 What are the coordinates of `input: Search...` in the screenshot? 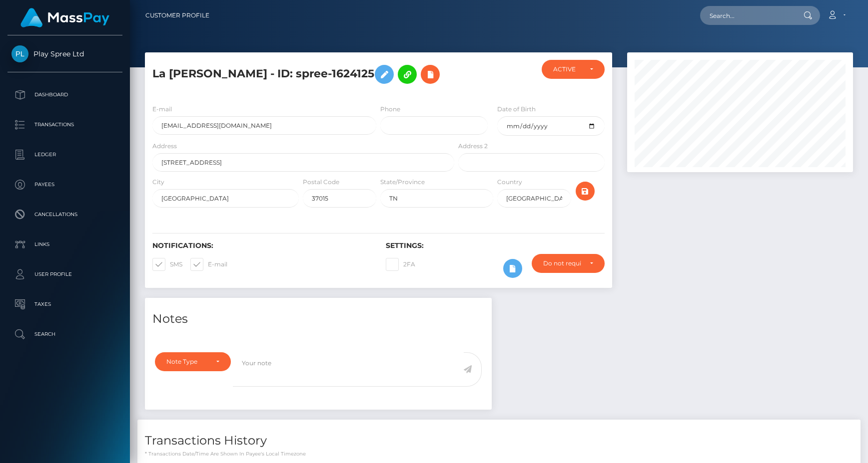 It's located at (747, 15).